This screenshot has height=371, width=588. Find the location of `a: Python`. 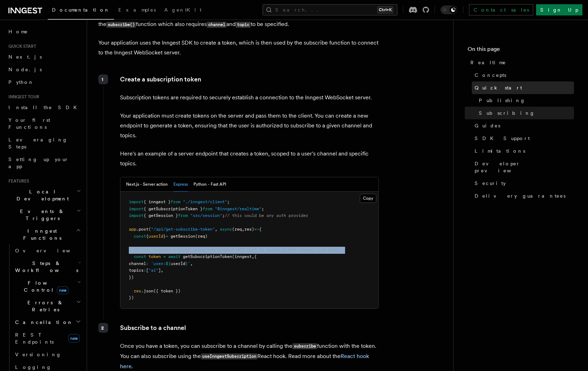

a: Python is located at coordinates (44, 82).